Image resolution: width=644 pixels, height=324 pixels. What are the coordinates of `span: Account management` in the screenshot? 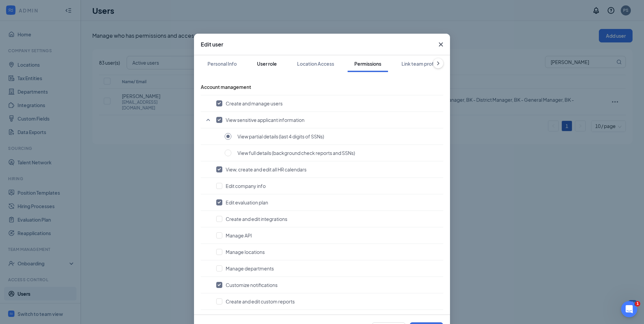 It's located at (226, 87).